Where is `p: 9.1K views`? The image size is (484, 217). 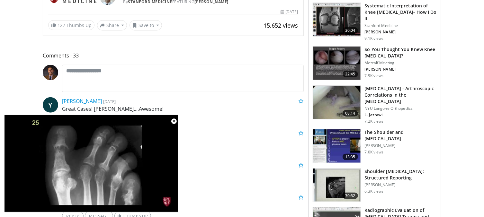
p: 9.1K views is located at coordinates (374, 39).